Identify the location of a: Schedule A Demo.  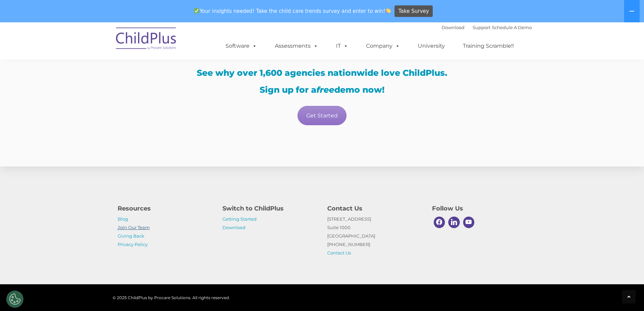
(512, 28).